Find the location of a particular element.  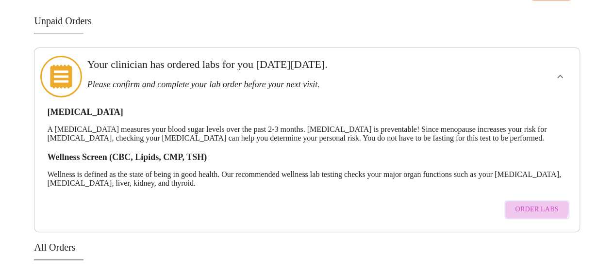

h3: All Orders is located at coordinates (307, 248).